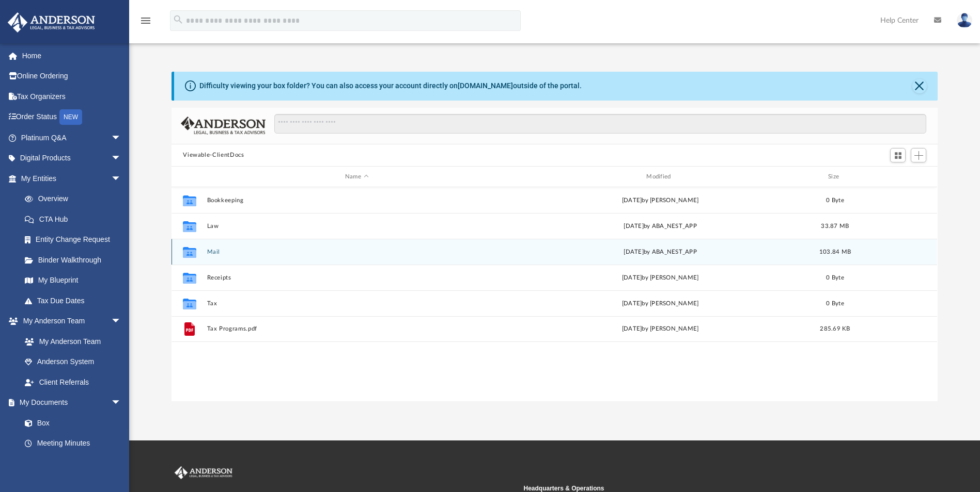 This screenshot has width=980, height=492. Describe the element at coordinates (356, 278) in the screenshot. I see `button: Receipts` at that location.